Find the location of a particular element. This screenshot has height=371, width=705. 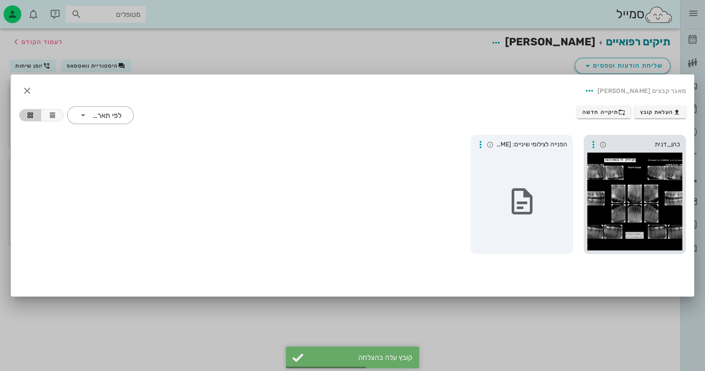

span: העלאת קובץ is located at coordinates (661, 112).